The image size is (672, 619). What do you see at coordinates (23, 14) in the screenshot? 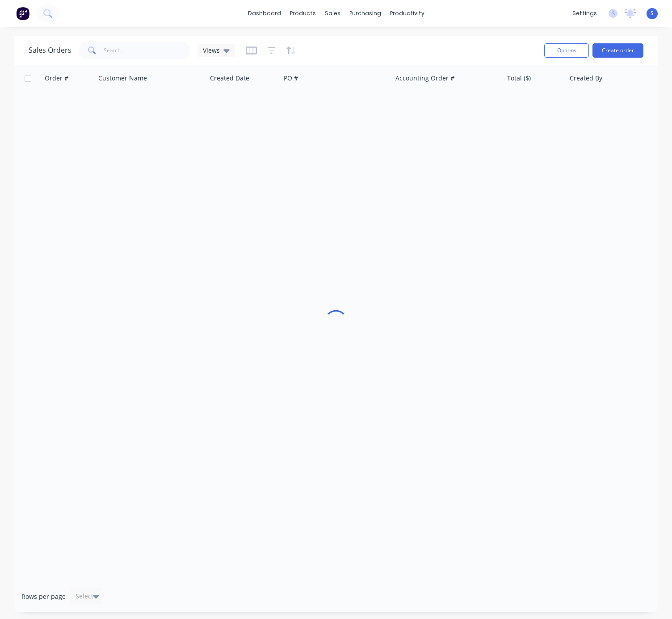
I see `img: Factory` at bounding box center [23, 14].